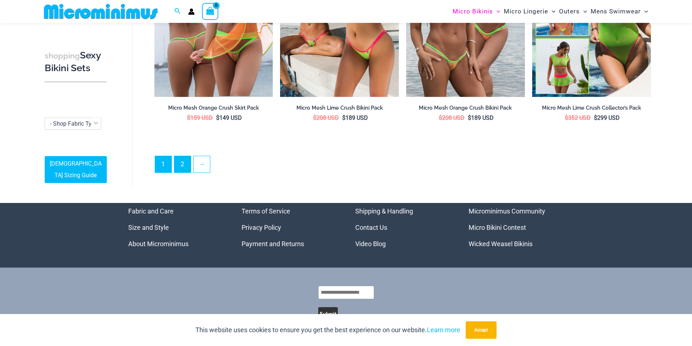  What do you see at coordinates (266, 211) in the screenshot?
I see `a: Terms of Service` at bounding box center [266, 211].